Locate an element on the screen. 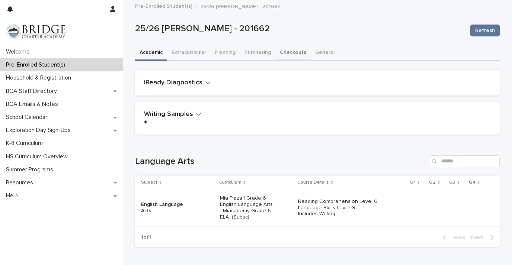 The height and width of the screenshot is (265, 512). p: Household & Registration is located at coordinates (40, 78).